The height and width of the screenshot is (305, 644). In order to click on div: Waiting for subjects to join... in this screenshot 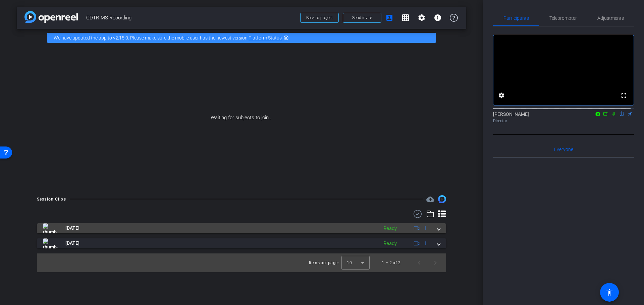, I will do `click(242, 117)`.